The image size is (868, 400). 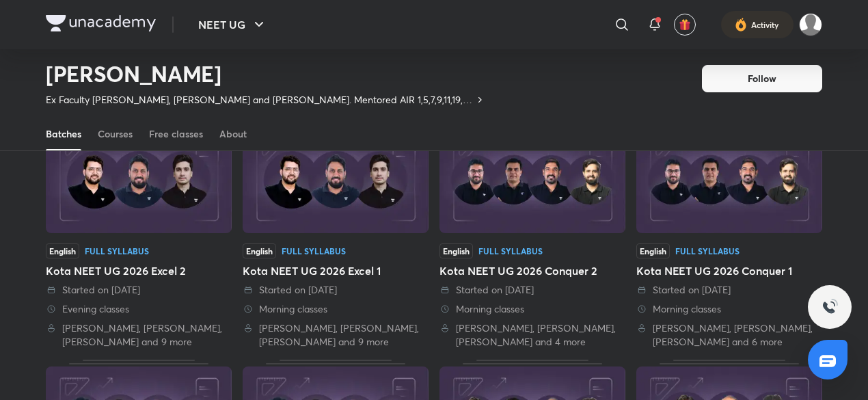 I want to click on img: avatar, so click(x=685, y=24).